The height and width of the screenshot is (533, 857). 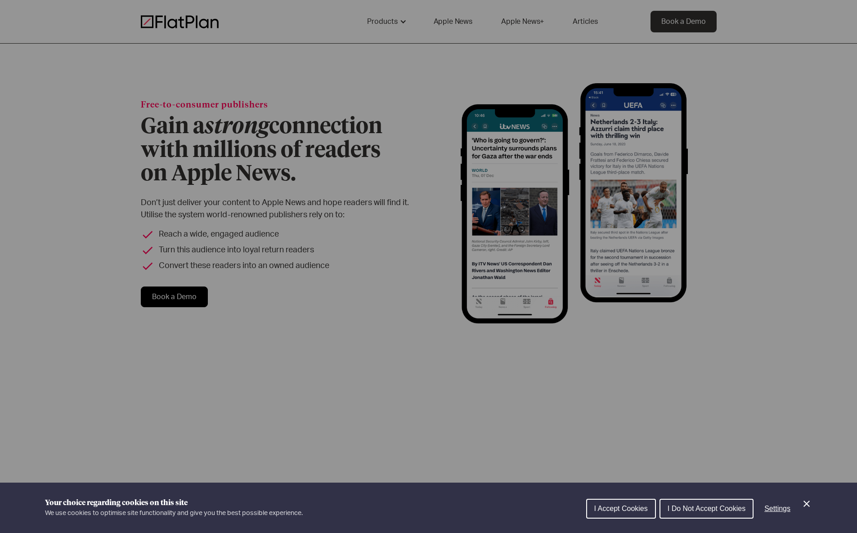 I want to click on h1: Your choice regarding cookies on this site, so click(x=174, y=503).